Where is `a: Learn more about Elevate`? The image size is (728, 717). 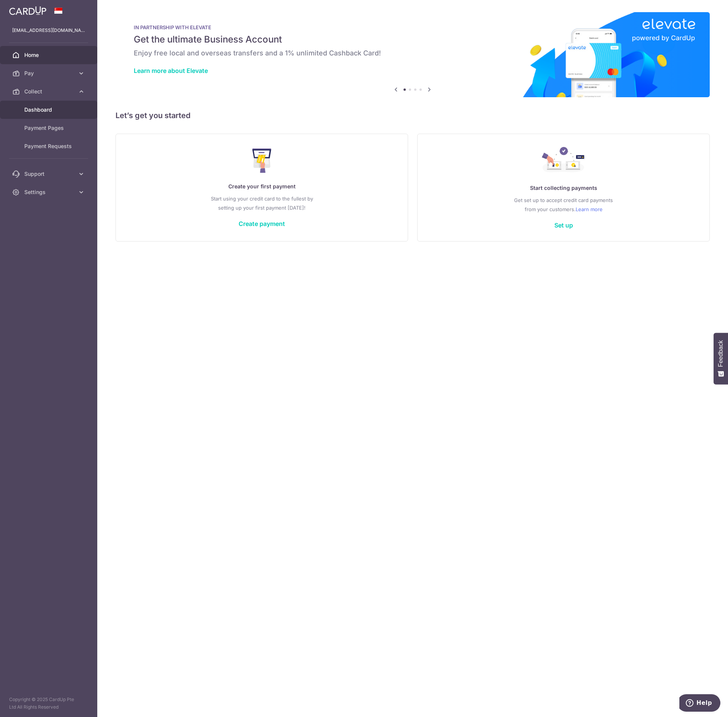
a: Learn more about Elevate is located at coordinates (171, 70).